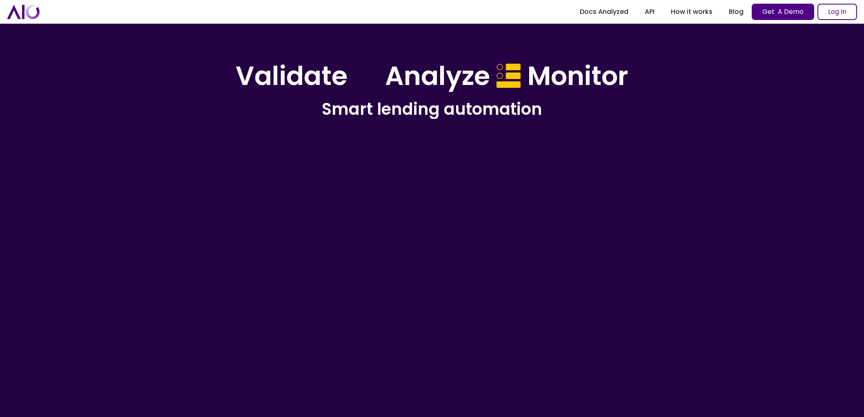  Describe the element at coordinates (783, 12) in the screenshot. I see `a: Get A Demo` at that location.